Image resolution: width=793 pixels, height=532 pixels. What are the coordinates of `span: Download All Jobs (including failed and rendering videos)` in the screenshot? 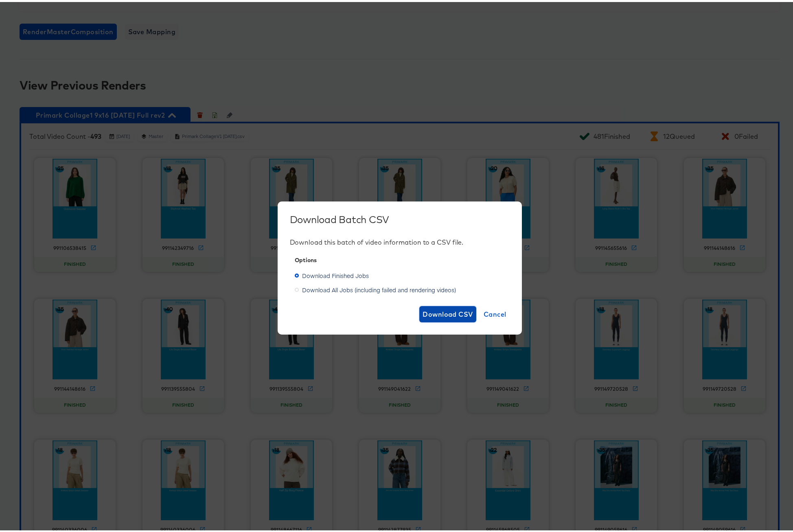 It's located at (379, 287).